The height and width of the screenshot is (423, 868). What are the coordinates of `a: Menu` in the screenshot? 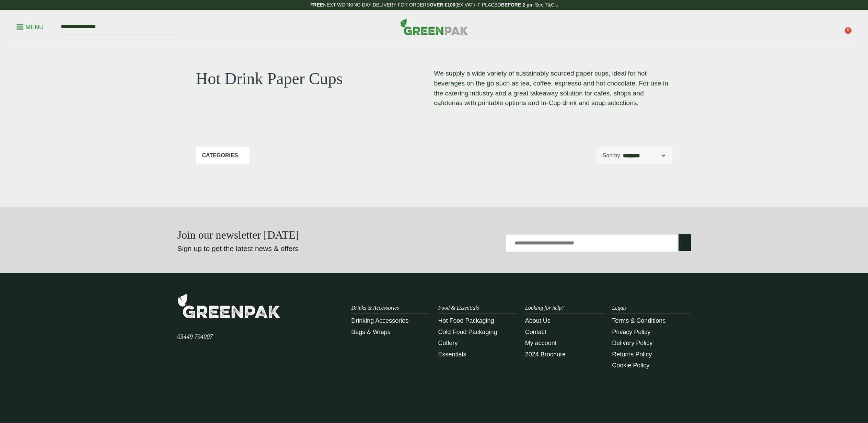 It's located at (30, 26).